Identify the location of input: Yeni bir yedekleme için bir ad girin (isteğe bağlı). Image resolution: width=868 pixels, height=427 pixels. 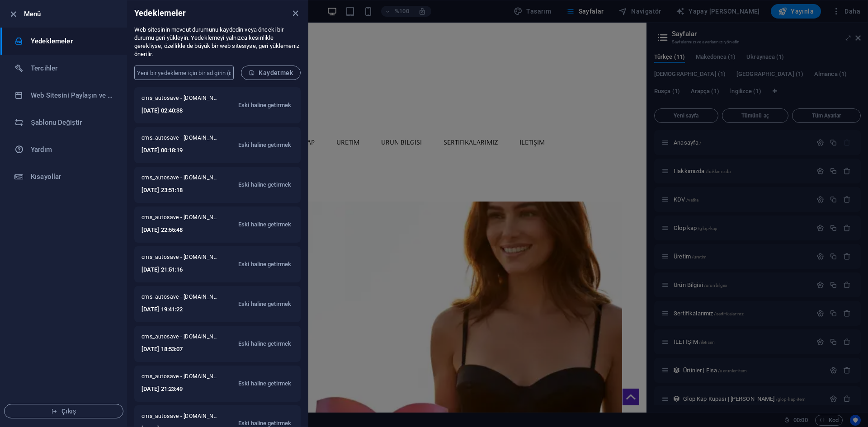
(184, 73).